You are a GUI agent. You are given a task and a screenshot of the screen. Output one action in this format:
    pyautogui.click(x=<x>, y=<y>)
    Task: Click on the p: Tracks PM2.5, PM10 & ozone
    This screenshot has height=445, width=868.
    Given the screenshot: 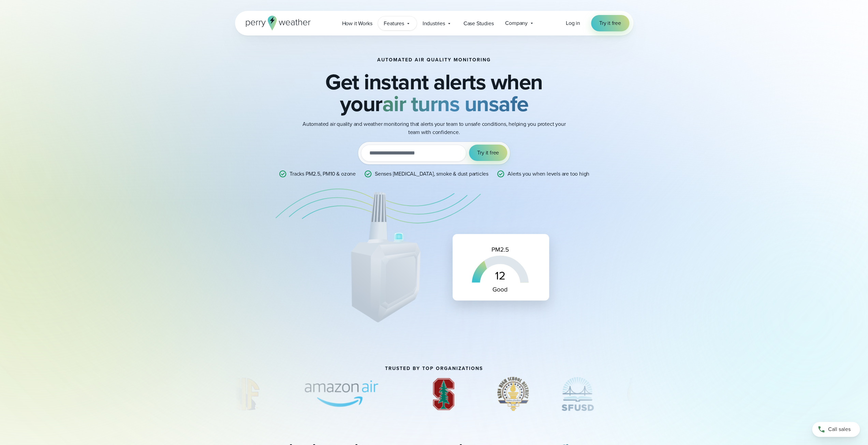 What is the action you would take?
    pyautogui.click(x=323, y=174)
    